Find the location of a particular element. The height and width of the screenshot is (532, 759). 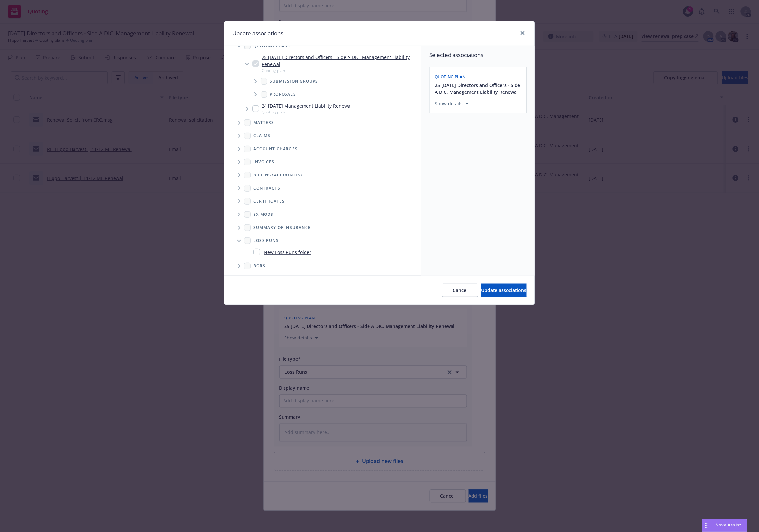

span: Loss Runs is located at coordinates (266, 241).